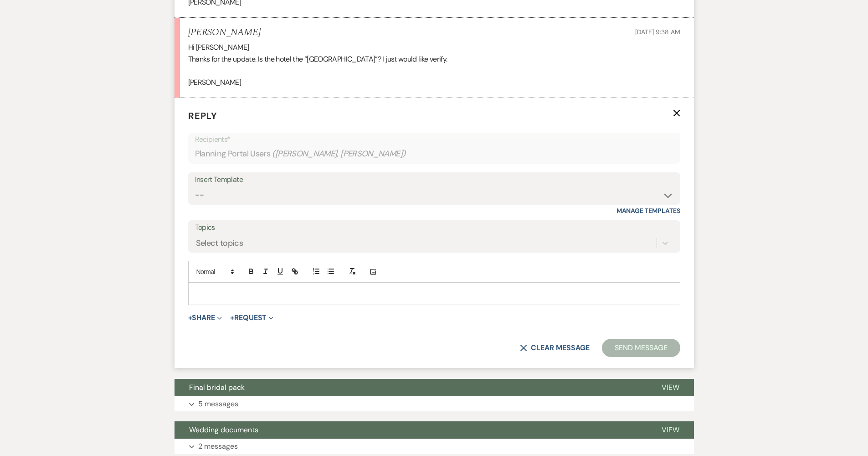 The image size is (868, 456). What do you see at coordinates (434, 153) in the screenshot?
I see `div: Planning Portal Users` at bounding box center [434, 153].